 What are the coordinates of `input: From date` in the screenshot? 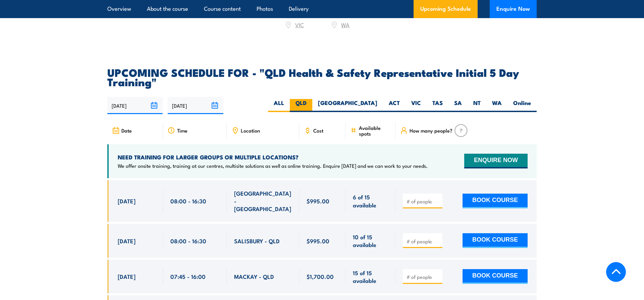 It's located at (135, 105).